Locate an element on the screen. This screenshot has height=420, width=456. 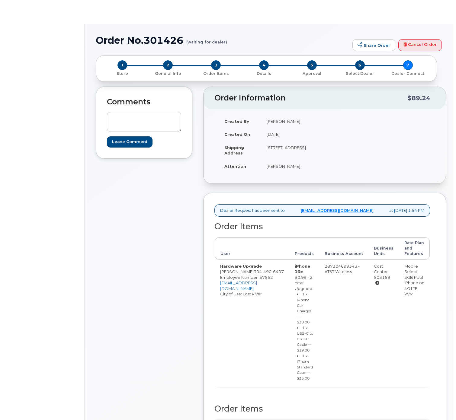
a: 5 Approval is located at coordinates (311, 73).